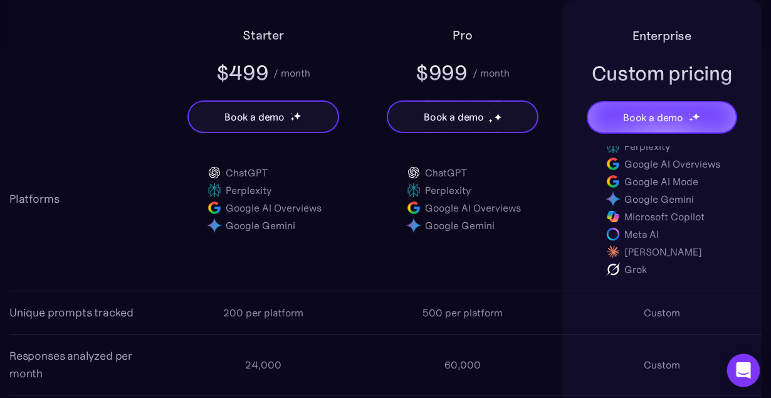  I want to click on div: Unique prompts tracked, so click(71, 312).